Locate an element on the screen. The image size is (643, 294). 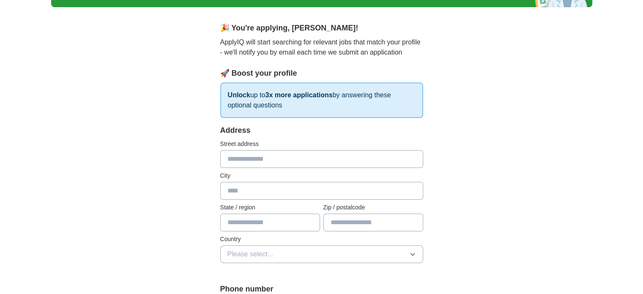
div: Address is located at coordinates (322, 130).